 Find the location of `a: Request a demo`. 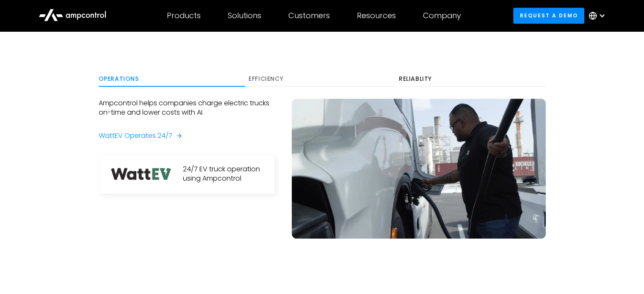

a: Request a demo is located at coordinates (549, 15).